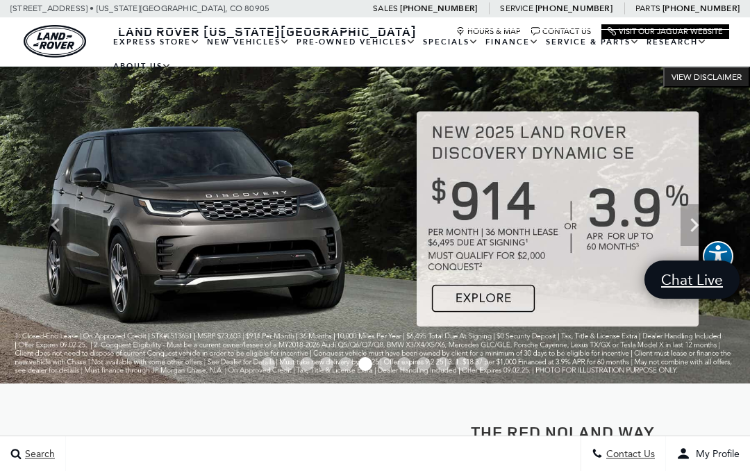  I want to click on span: Parts, so click(648, 8).